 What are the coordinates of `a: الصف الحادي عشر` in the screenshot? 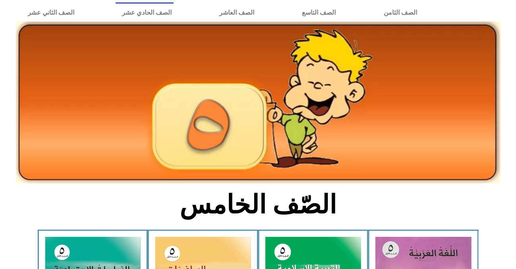 It's located at (147, 13).